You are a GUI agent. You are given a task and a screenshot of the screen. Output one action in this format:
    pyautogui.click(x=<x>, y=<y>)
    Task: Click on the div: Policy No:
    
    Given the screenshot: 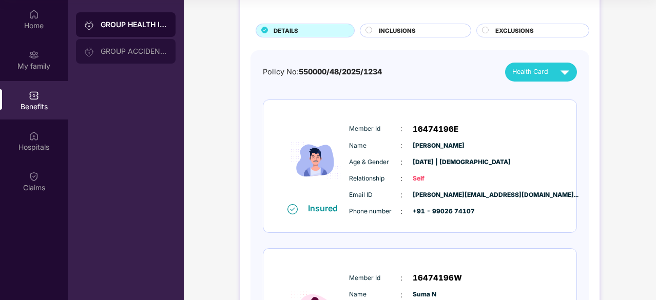 What is the action you would take?
    pyautogui.click(x=322, y=72)
    